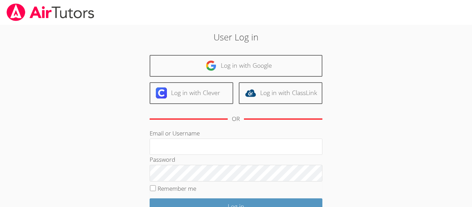 The height and width of the screenshot is (207, 472). What do you see at coordinates (161, 93) in the screenshot?
I see `img: clever-logo-6eab21bc6e7a338710f1a6ff85c0baf02591cd810cc4098c63d3a4b26e2feb20.svg` at bounding box center [161, 93].